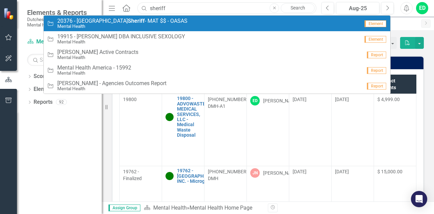 Image resolution: width=434 pixels, height=214 pixels. Describe the element at coordinates (94, 68) in the screenshot. I see `span: Mental Health America - 15992` at that location.